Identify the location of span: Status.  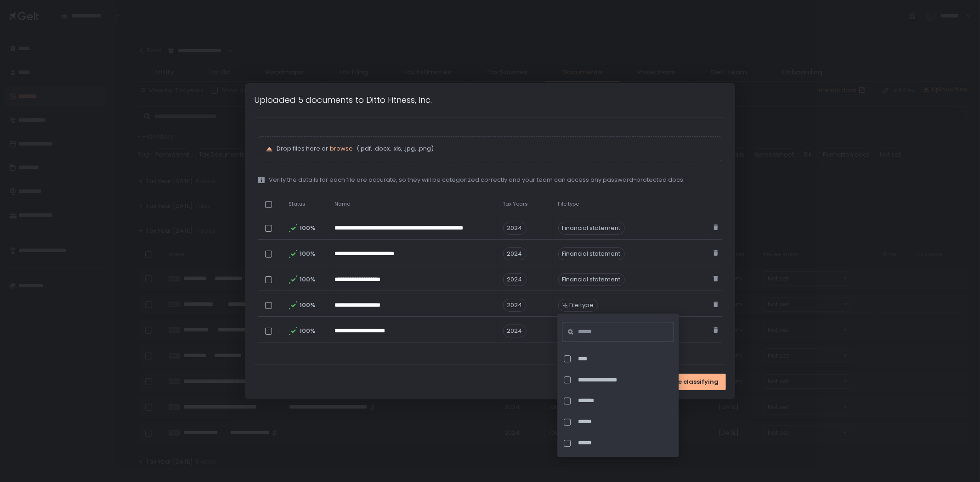
(296, 204).